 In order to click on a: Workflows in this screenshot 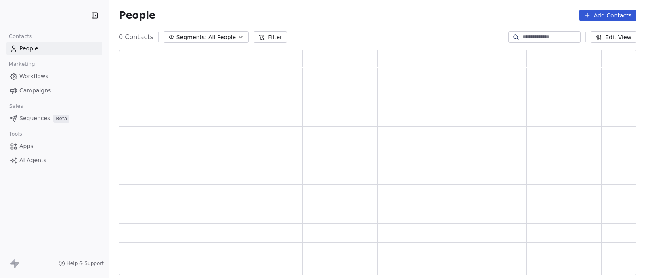, I will do `click(54, 76)`.